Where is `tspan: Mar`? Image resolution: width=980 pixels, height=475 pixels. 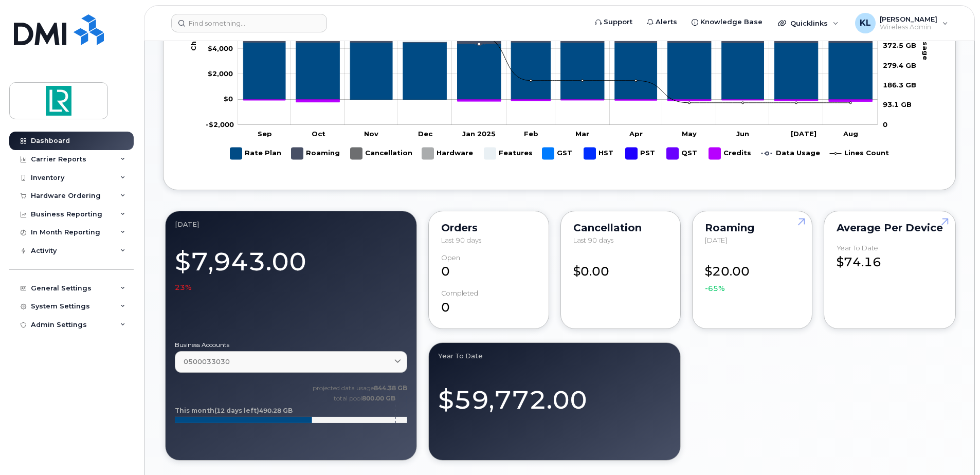 tspan: Mar is located at coordinates (582, 134).